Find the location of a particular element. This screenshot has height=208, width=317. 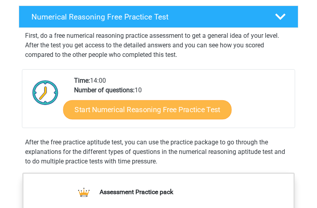

h4: Numerical Reasoning Free Practice Test is located at coordinates (147, 17).